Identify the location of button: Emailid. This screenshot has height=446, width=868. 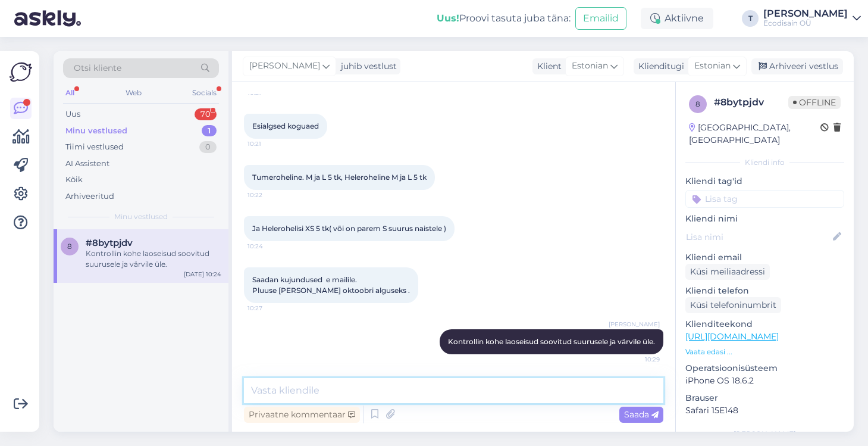
(601, 18).